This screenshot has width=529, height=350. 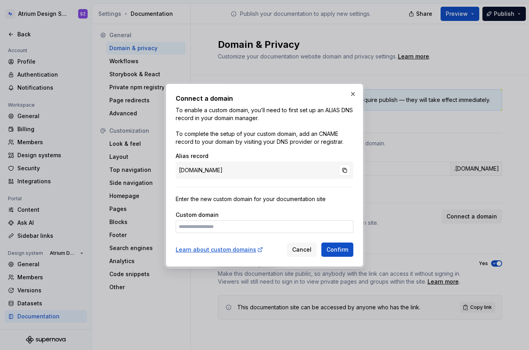 I want to click on label: Custom domain, so click(x=197, y=215).